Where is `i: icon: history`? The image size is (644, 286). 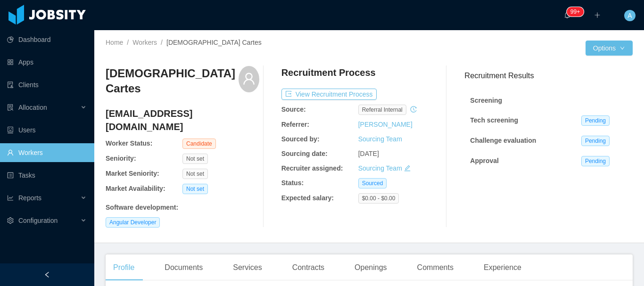 i: icon: history is located at coordinates (413, 109).